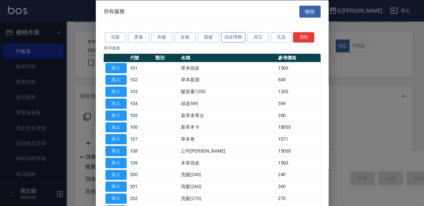  What do you see at coordinates (304, 37) in the screenshot?
I see `button: 清除` at bounding box center [304, 37].